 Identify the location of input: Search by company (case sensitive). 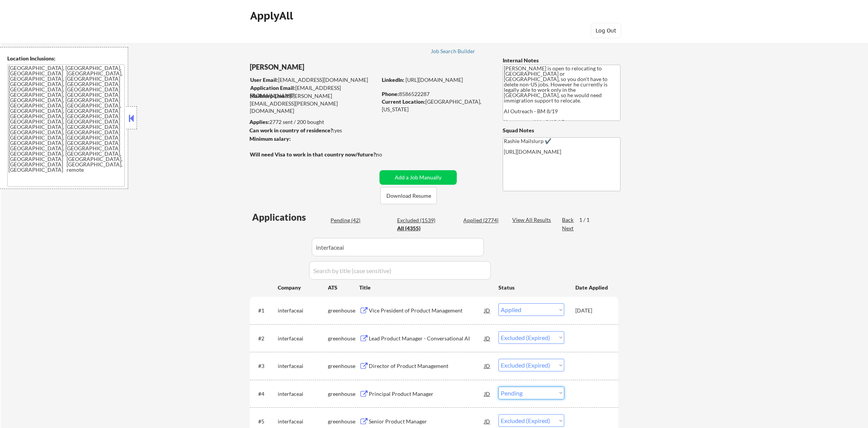
(398, 248).